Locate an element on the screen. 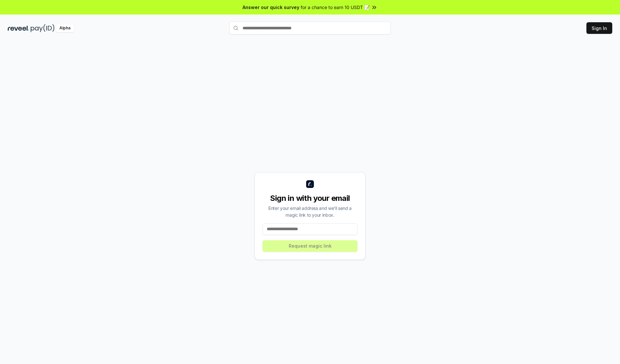  img: pay_id is located at coordinates (43, 28).